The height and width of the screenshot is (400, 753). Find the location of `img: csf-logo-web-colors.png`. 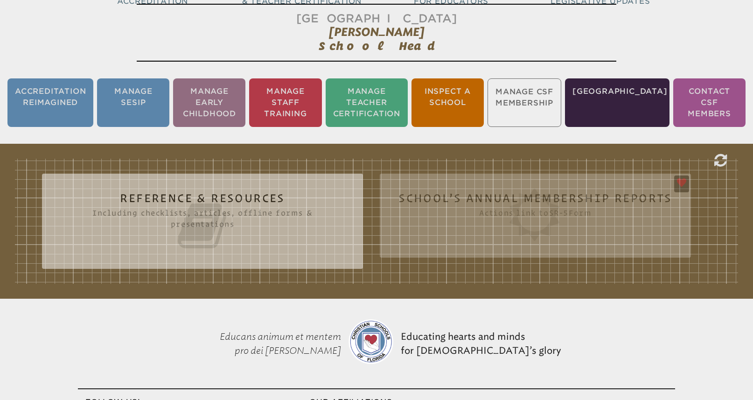

img: csf-logo-web-colors.png is located at coordinates (371, 341).